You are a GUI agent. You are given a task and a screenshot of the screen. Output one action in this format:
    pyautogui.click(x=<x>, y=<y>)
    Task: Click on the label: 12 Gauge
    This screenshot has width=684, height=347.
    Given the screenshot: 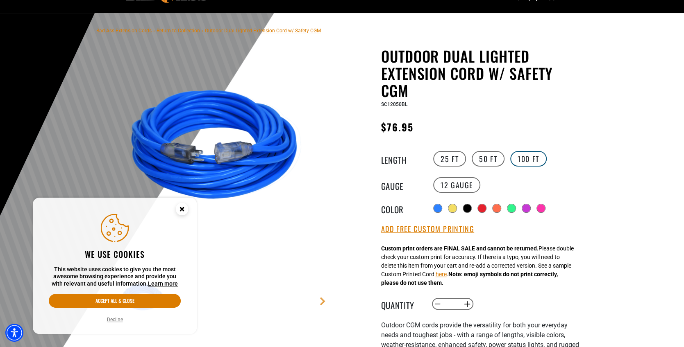 What is the action you would take?
    pyautogui.click(x=456, y=185)
    